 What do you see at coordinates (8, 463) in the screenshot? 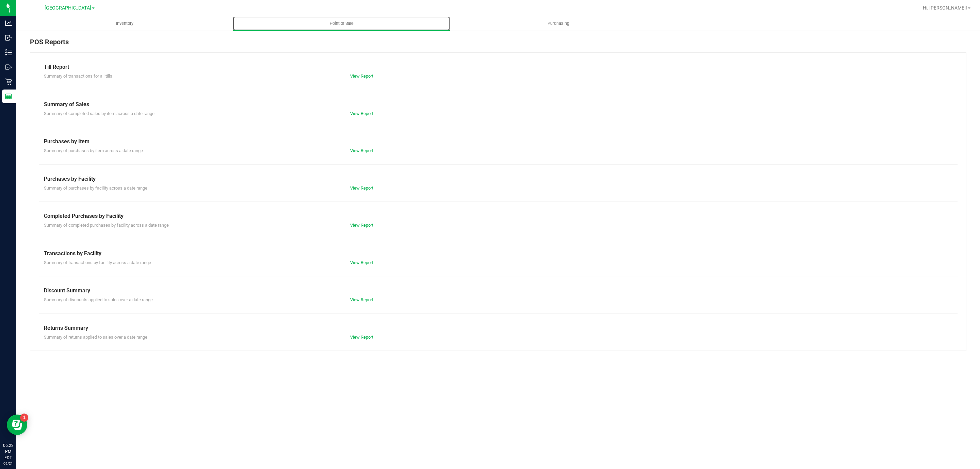
I see `p: 09/21` at bounding box center [8, 463].